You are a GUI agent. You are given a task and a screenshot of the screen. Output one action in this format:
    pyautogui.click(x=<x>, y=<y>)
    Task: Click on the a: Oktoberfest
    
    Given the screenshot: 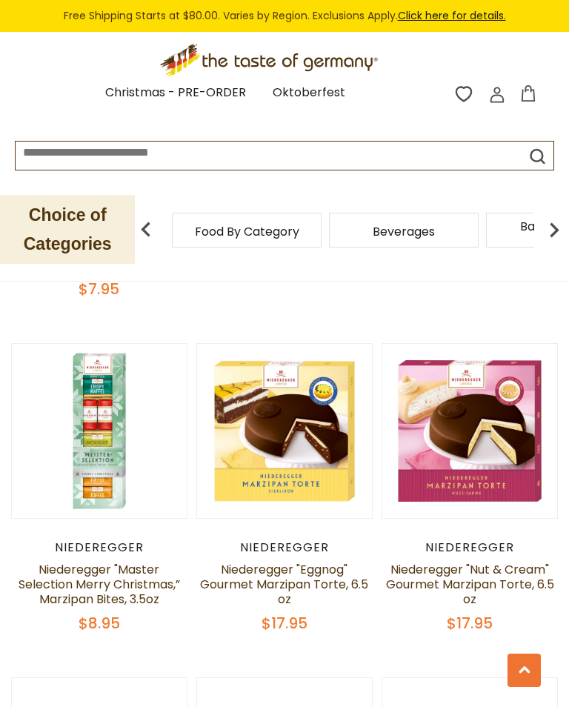 What is the action you would take?
    pyautogui.click(x=309, y=93)
    